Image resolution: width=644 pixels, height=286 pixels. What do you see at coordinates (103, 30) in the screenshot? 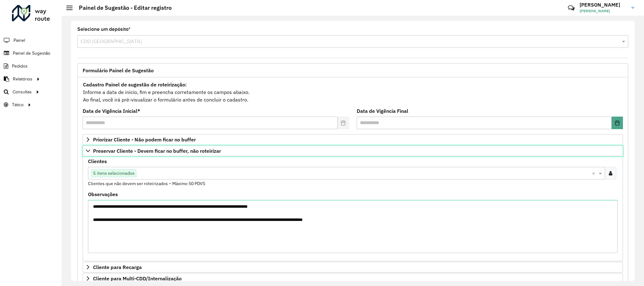
I see `label: Selecione um depósito` at bounding box center [103, 30].